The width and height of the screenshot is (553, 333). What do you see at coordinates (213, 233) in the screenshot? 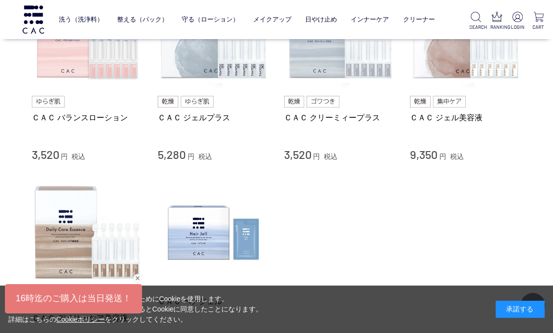
I see `img: ＣＡＣ ヘアジェル` at bounding box center [213, 233].